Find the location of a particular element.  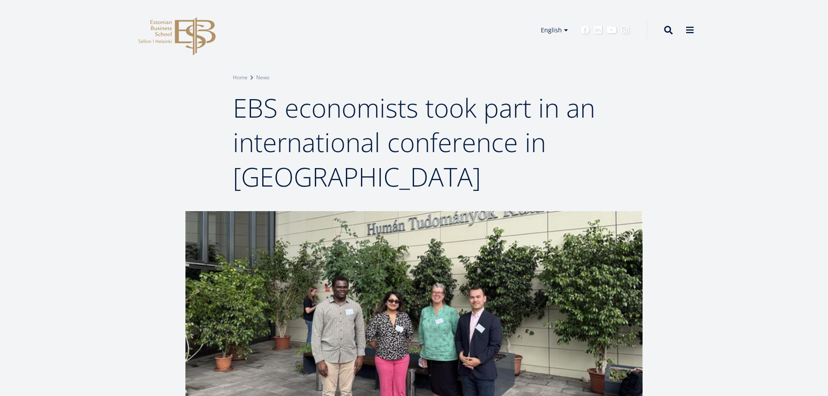

a: Youtube is located at coordinates (612, 30).